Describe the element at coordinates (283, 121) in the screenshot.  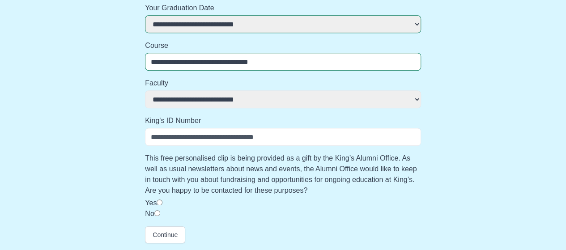
I see `label: King's ID Number` at that location.